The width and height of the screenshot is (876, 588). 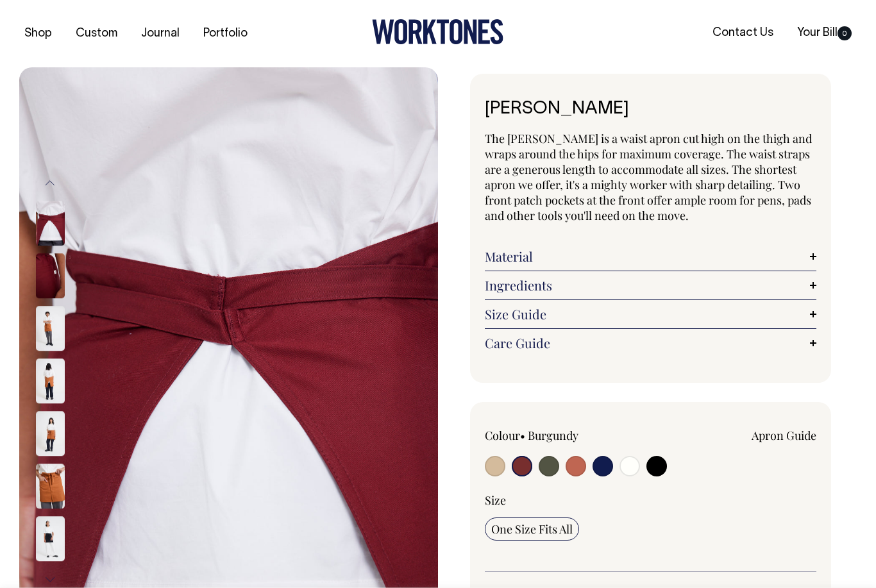 What do you see at coordinates (551, 435) in the screenshot?
I see `div: Colour` at bounding box center [551, 435].